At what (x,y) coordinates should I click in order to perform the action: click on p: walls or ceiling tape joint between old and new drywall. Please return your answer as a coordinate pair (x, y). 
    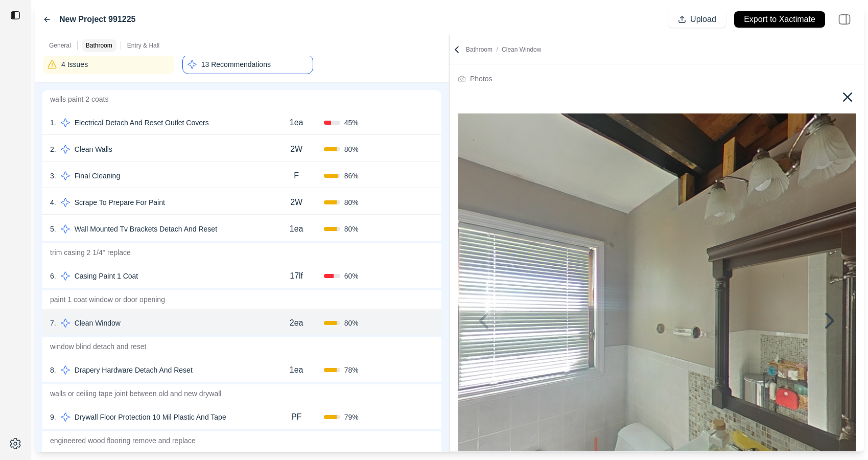
    Looking at the image, I should click on (242, 393).